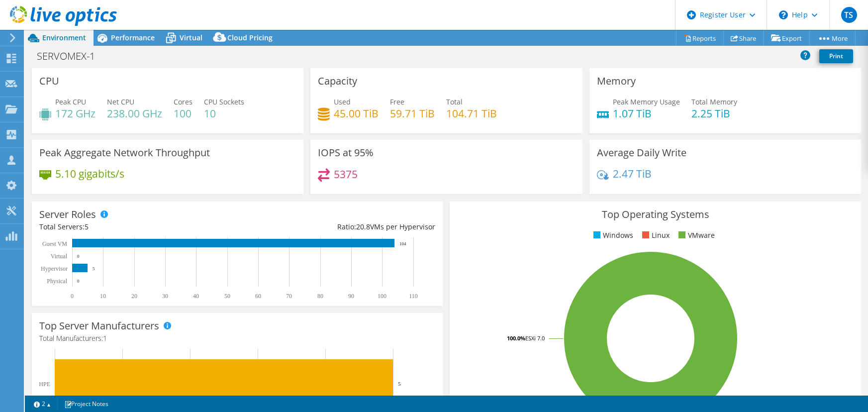 The height and width of the screenshot is (412, 868). What do you see at coordinates (336, 227) in the screenshot?
I see `div: Ratio: VMs per Hypervisor` at bounding box center [336, 227].